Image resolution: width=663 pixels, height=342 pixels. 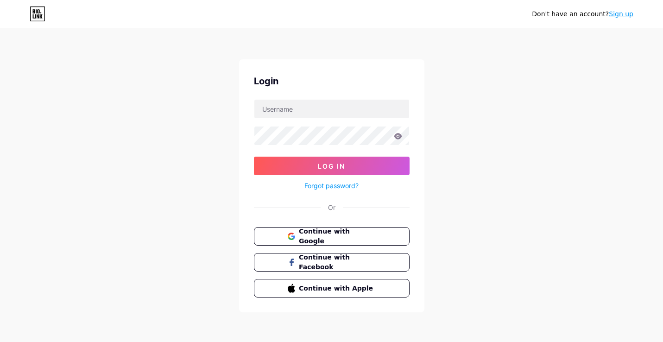 I want to click on a: Forgot password?, so click(x=331, y=185).